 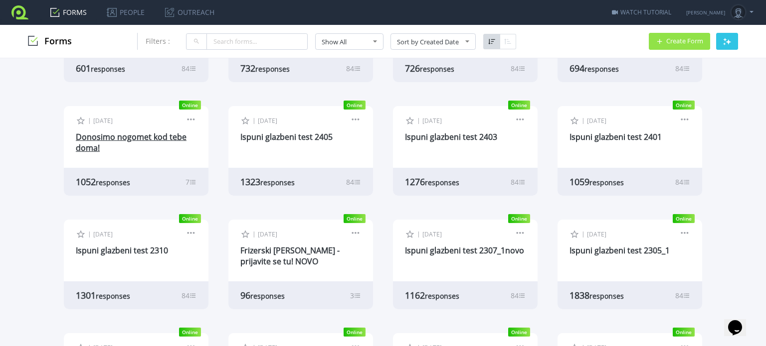 What do you see at coordinates (606, 296) in the screenshot?
I see `div: 1838` at bounding box center [606, 296].